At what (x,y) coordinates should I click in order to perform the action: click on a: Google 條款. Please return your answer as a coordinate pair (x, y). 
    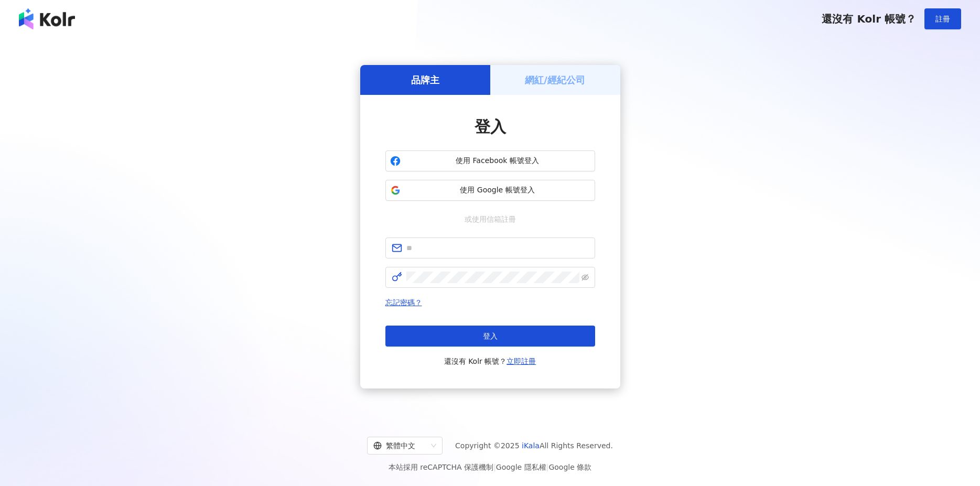
    Looking at the image, I should click on (570, 467).